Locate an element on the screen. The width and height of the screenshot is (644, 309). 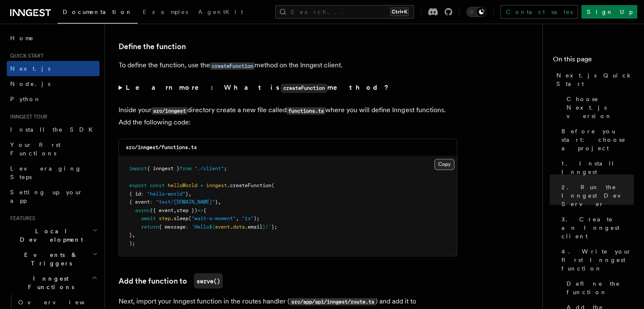
code: src/app/api/inngest/route.ts is located at coordinates (333, 302).